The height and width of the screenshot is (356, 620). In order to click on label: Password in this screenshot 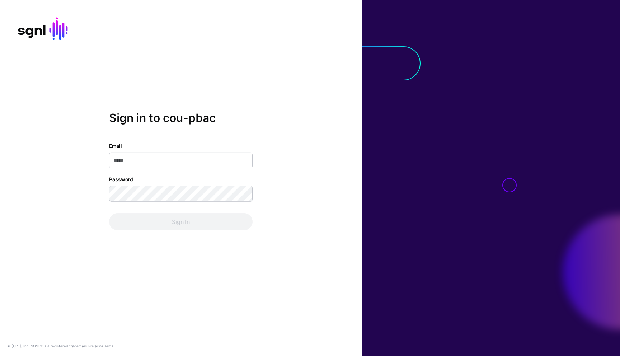, I will do `click(121, 179)`.